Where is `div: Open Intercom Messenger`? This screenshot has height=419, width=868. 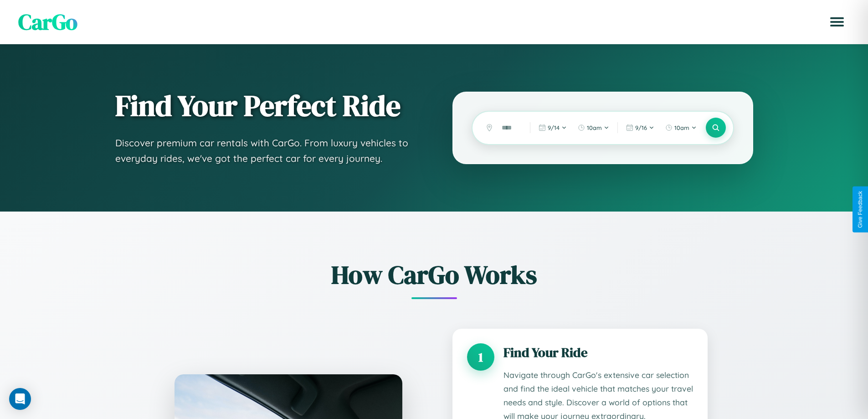
div: Open Intercom Messenger is located at coordinates (20, 399).